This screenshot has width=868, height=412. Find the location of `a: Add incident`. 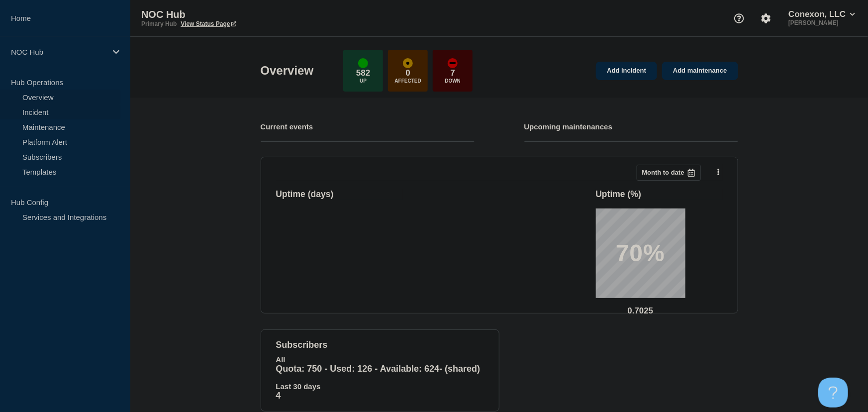

a: Add incident is located at coordinates (627, 71).